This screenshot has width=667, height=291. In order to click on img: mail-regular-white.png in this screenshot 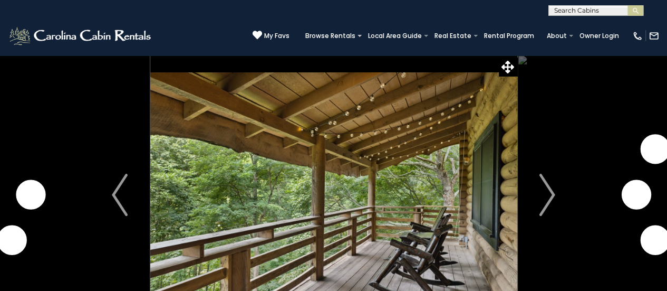, I will do `click(654, 36)`.